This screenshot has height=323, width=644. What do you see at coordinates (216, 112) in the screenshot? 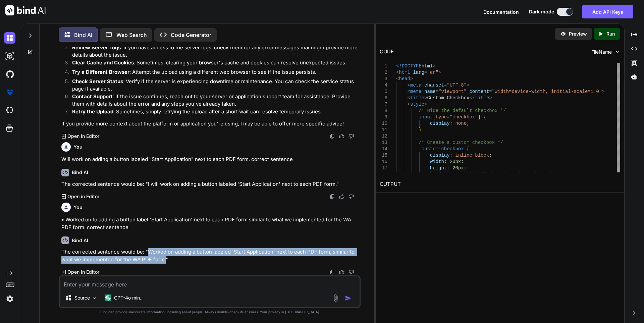
I see `p: : Sometimes, simply retrying the upload after a short wait can resolve temporary issues.` at bounding box center [216, 112].